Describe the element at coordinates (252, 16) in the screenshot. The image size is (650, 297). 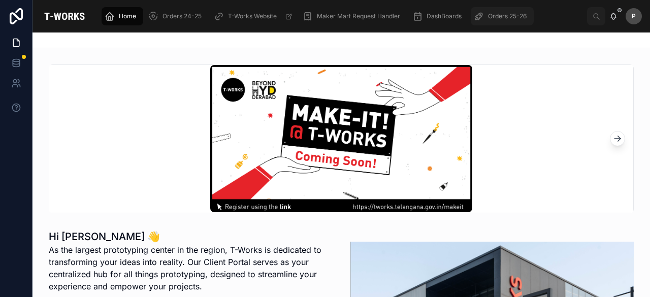
I see `span: T-Works Website` at that location.